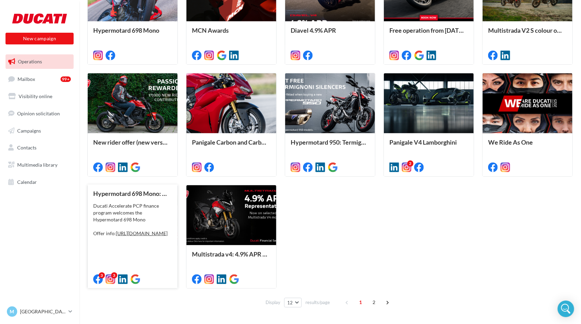 The width and height of the screenshot is (581, 324). What do you see at coordinates (374, 302) in the screenshot?
I see `span: 2` at bounding box center [374, 302].